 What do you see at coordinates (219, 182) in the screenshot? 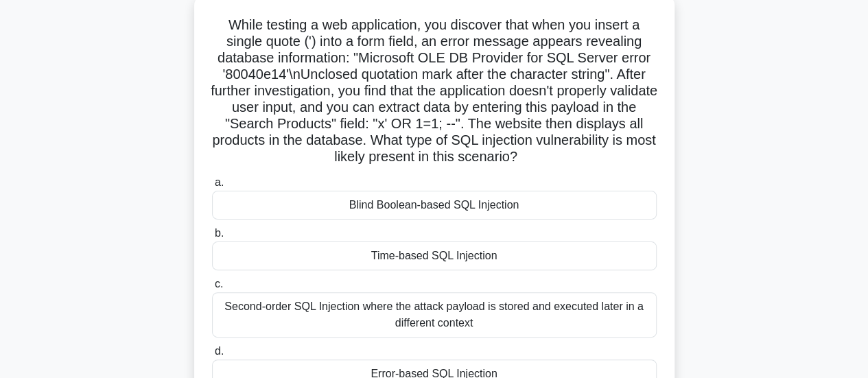
I see `span: a.` at bounding box center [219, 182].